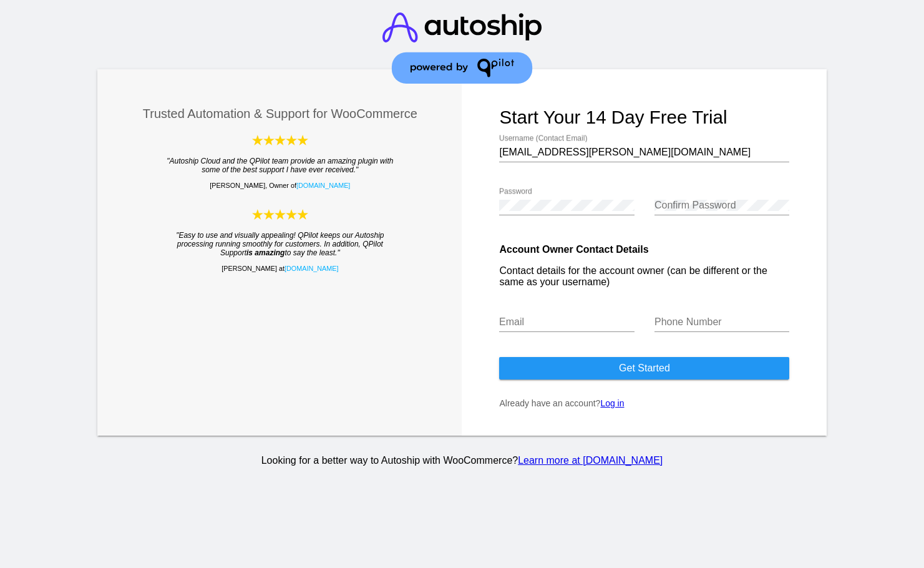  What do you see at coordinates (644, 277) in the screenshot?
I see `p: Contact details for the account owner (can be different or the same as your username)` at bounding box center [644, 277].